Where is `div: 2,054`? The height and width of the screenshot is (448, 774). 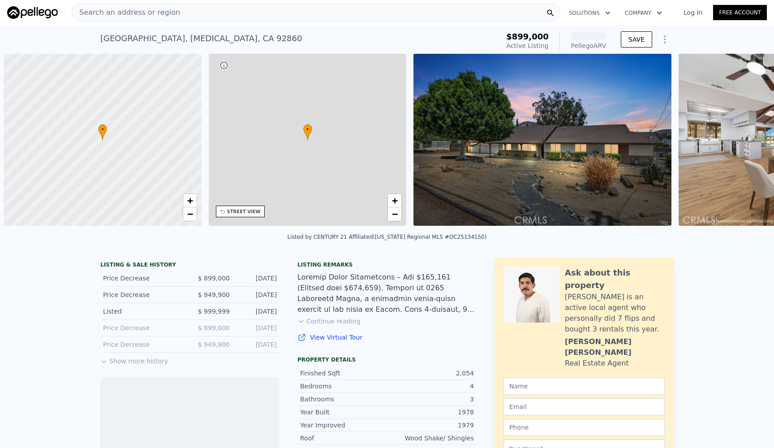
div: 2,054 is located at coordinates (430, 373).